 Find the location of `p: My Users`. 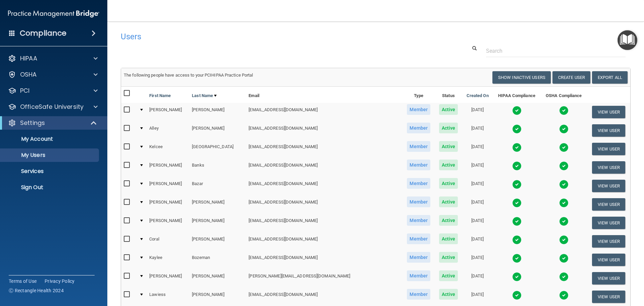

p: My Users is located at coordinates (50, 155).